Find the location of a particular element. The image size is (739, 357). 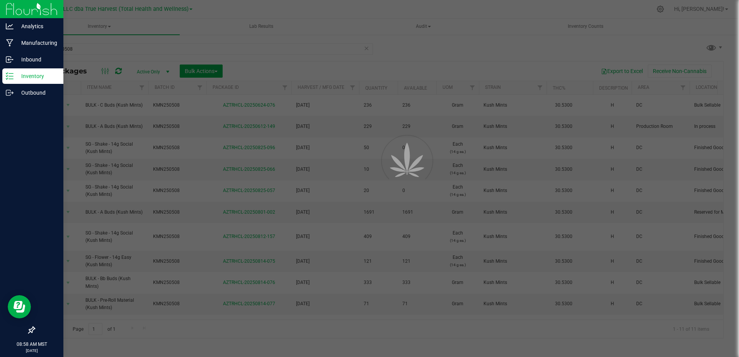

inline-svg: Outbound is located at coordinates (10, 93).